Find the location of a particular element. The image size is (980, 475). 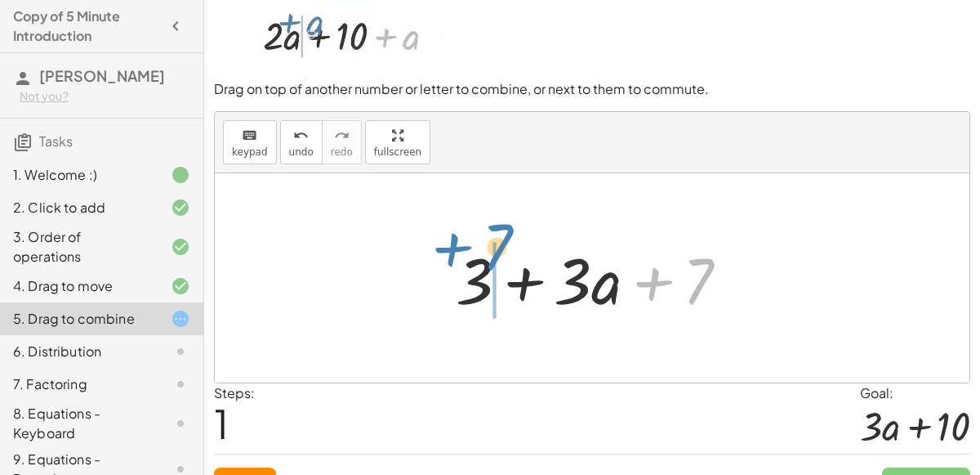

div: 3. Order of operations is located at coordinates (79, 247).